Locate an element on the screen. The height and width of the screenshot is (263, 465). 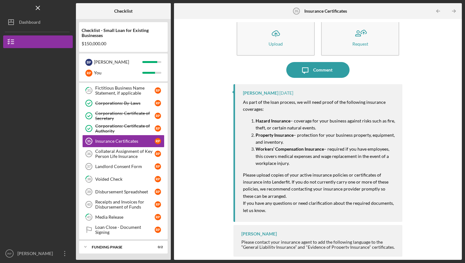
a: 36Collateral Assignment of Key Person Life InsuranceRP is located at coordinates (123, 154).